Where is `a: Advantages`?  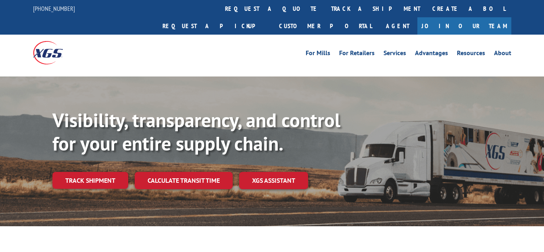
a: Advantages is located at coordinates (431, 54).